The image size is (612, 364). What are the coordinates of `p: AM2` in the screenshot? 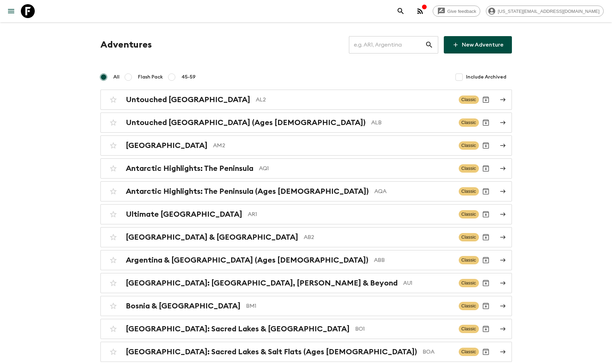 It's located at (333, 146).